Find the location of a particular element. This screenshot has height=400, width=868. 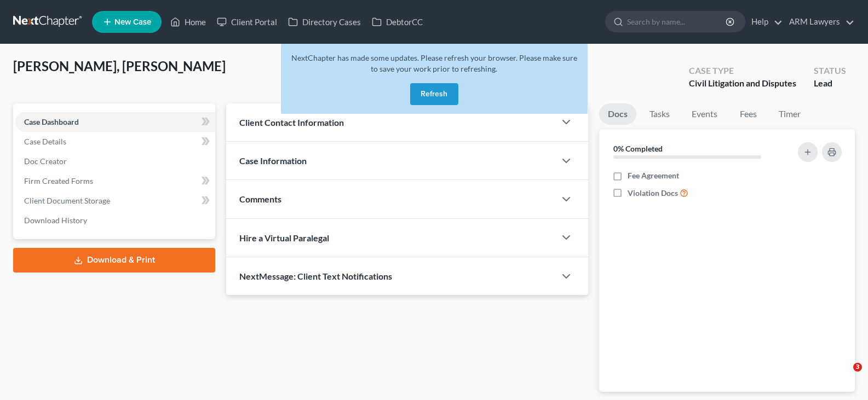

a: Download & Print is located at coordinates (114, 260).